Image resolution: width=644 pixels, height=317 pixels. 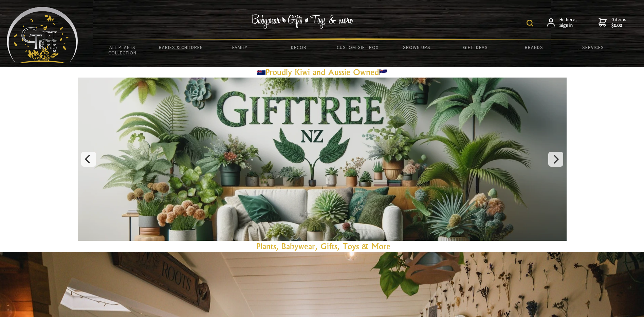 I want to click on a: Proudly Kiwi and Aussie Owned, so click(x=322, y=72).